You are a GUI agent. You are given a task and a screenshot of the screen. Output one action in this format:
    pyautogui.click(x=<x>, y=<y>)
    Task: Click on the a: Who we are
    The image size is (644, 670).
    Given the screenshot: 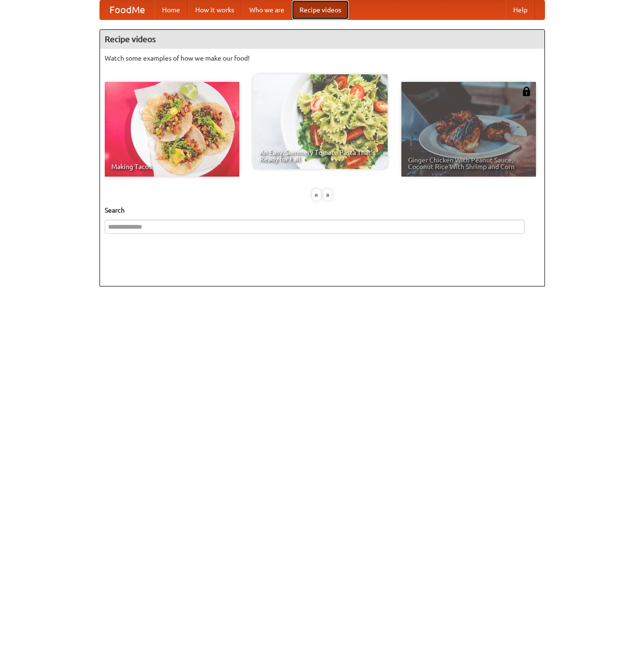 What is the action you would take?
    pyautogui.click(x=266, y=10)
    